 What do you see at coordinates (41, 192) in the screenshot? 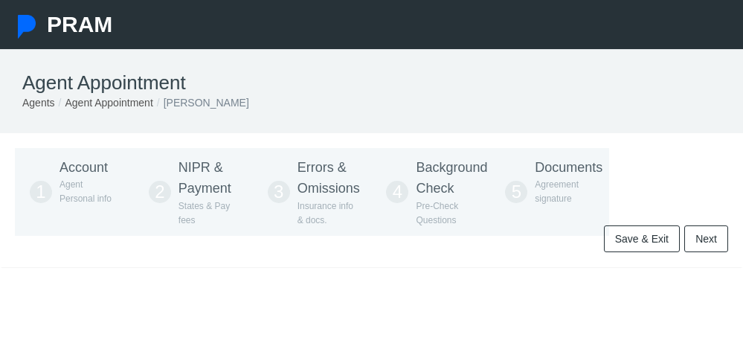
I see `span: 1` at bounding box center [41, 192].